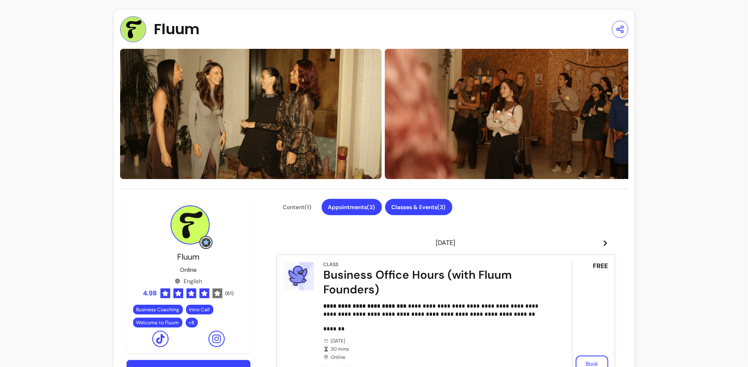 The height and width of the screenshot is (367, 748). I want to click on img: Business Office Hours (with Fluum Founders), so click(299, 276).